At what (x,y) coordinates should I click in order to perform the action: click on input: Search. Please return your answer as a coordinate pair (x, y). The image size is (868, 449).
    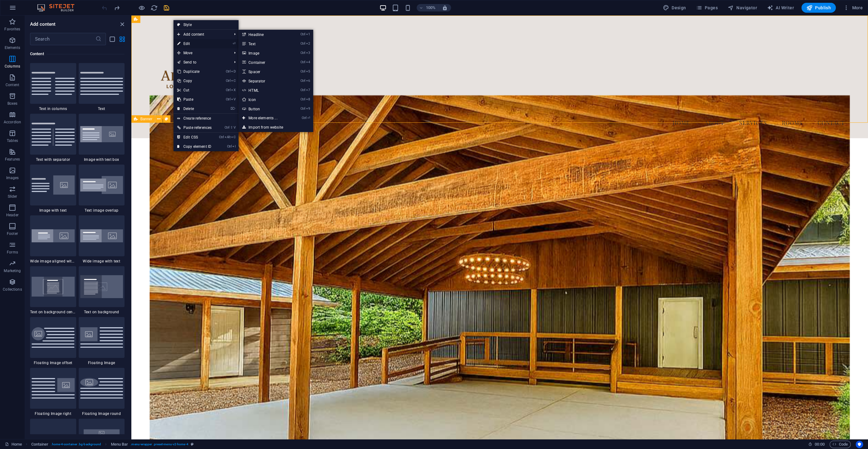
    Looking at the image, I should click on (63, 39).